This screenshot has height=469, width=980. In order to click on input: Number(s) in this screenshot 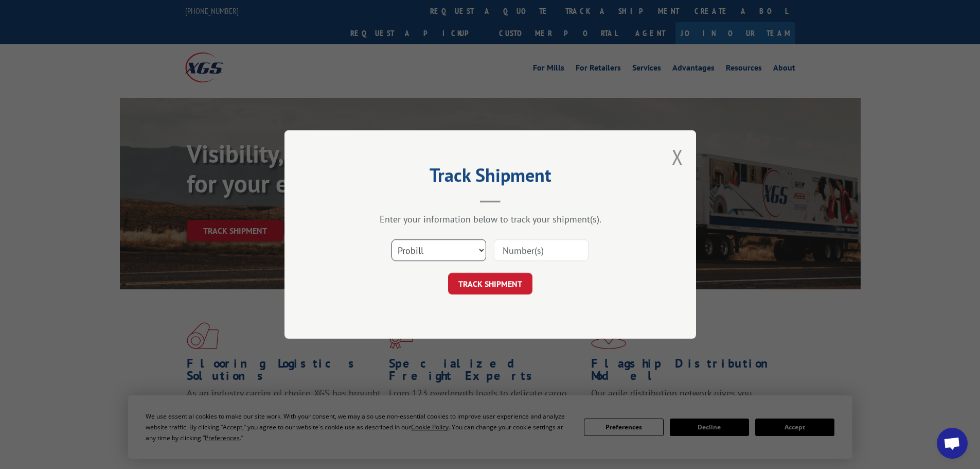, I will do `click(541, 251)`.